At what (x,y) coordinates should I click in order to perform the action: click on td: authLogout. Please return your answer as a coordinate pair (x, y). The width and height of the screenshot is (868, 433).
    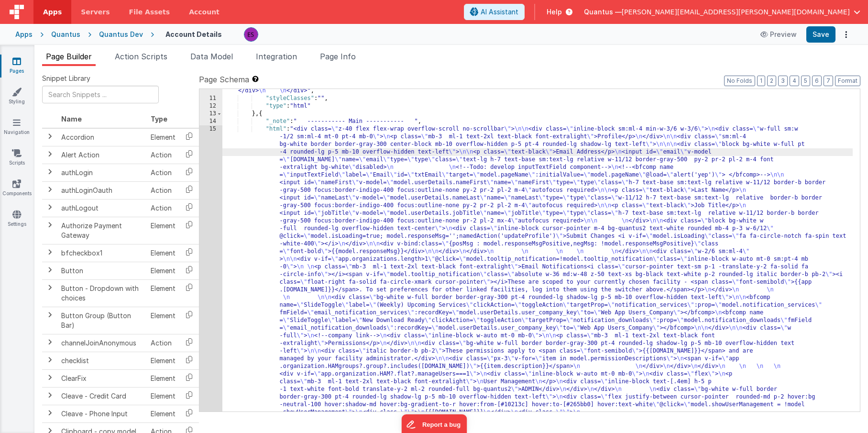
    Looking at the image, I should click on (102, 207).